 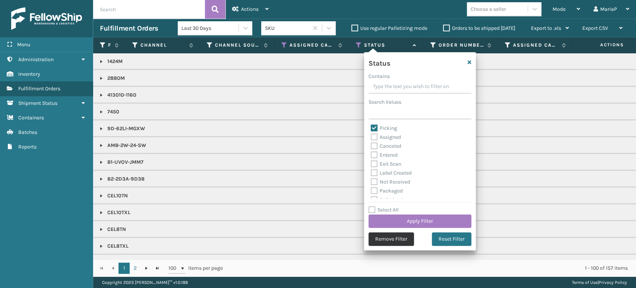 I want to click on label: Status, so click(x=387, y=45).